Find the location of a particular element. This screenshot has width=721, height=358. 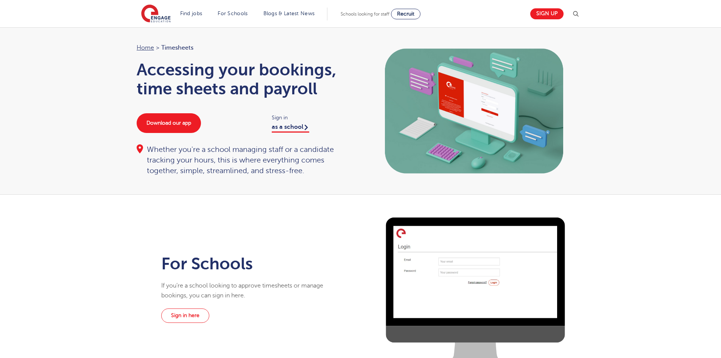

h1: For Schools is located at coordinates (246, 263).